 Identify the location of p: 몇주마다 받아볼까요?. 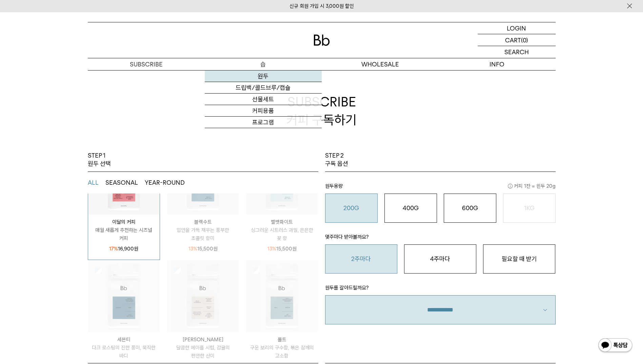
(440, 239).